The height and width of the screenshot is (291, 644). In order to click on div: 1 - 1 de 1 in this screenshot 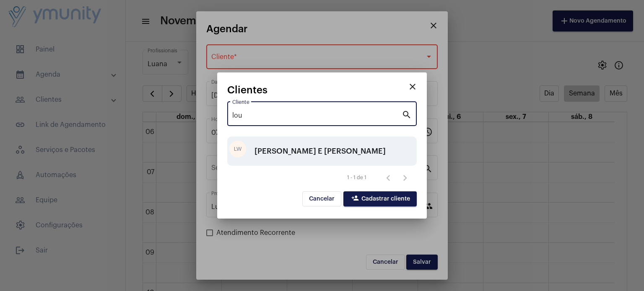, I will do `click(357, 178)`.